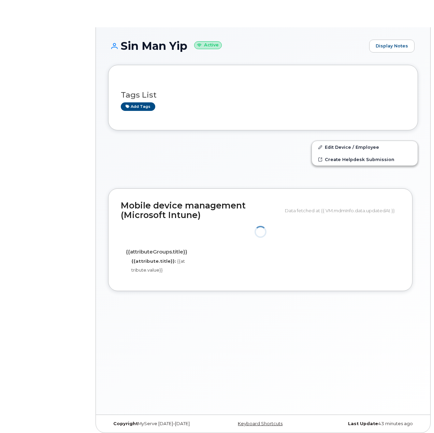 The width and height of the screenshot is (434, 433). Describe the element at coordinates (138, 106) in the screenshot. I see `a: Add tags` at that location.